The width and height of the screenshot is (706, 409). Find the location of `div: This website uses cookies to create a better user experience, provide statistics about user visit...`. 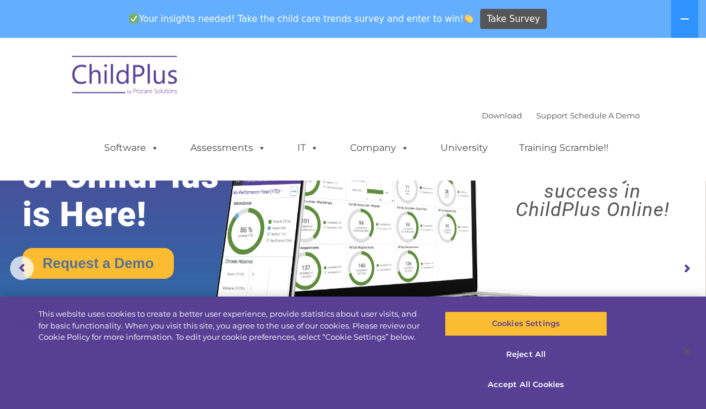

div: This website uses cookies to create a better user experience, provide statistics about user visit... is located at coordinates (231, 325).